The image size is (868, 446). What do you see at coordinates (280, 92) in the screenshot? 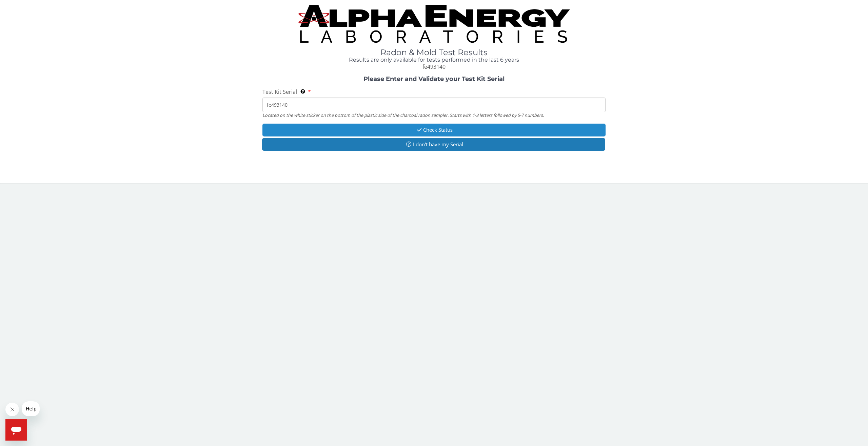
I see `span: Test Kit Serial` at bounding box center [280, 92].